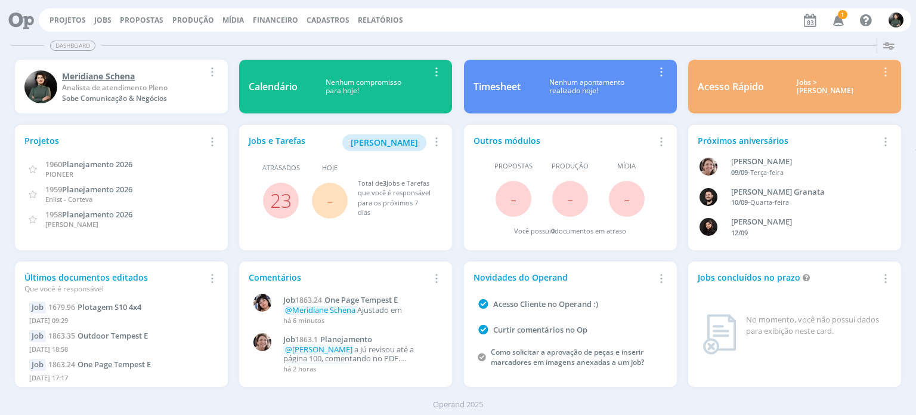  What do you see at coordinates (54, 214) in the screenshot?
I see `span: 1958` at bounding box center [54, 214].